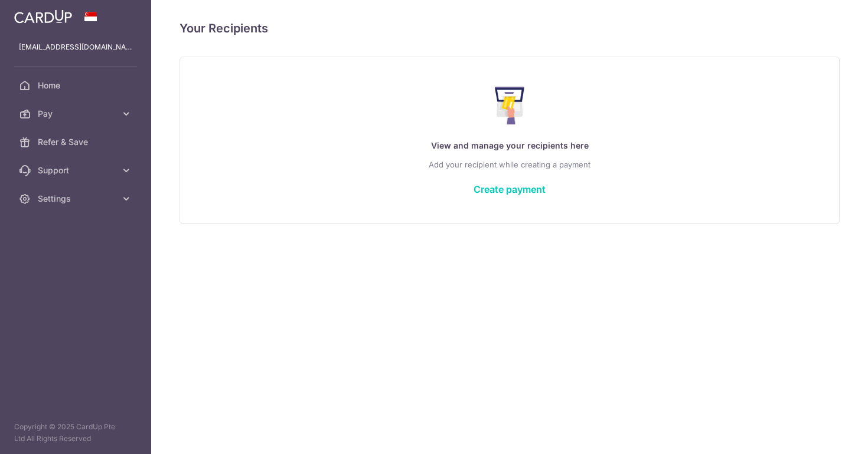 The image size is (868, 454). I want to click on a: Create payment, so click(509, 190).